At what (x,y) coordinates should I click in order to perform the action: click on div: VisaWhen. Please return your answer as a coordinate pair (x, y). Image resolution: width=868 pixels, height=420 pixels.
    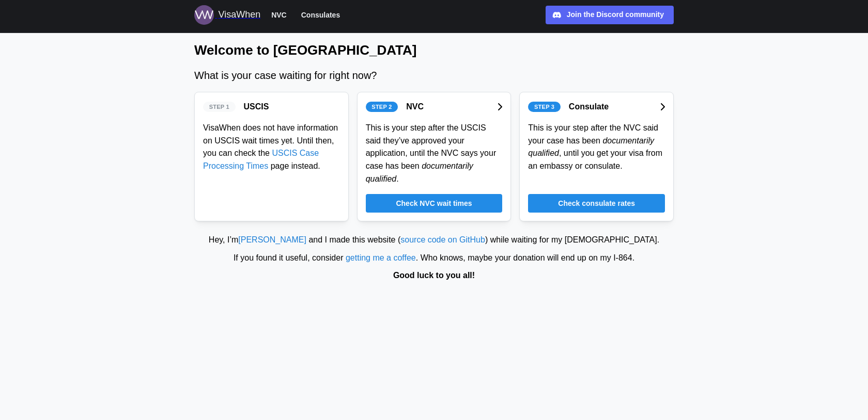
    Looking at the image, I should click on (239, 15).